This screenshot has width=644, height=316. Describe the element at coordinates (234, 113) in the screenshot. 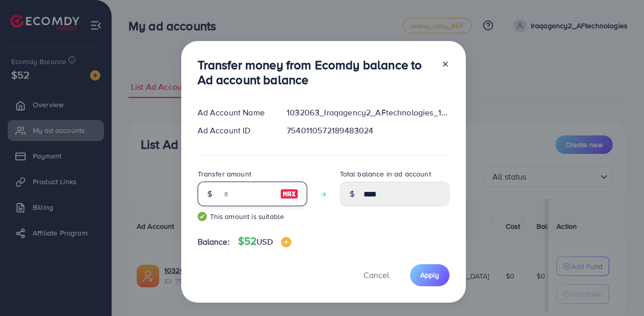

I see `div: Ad Account Name` at that location.